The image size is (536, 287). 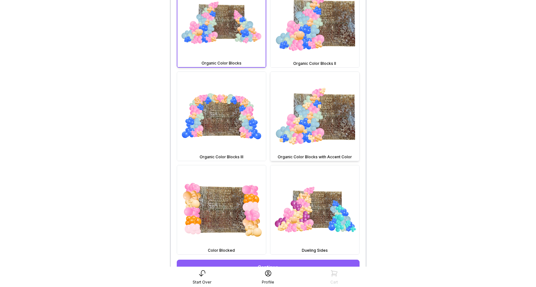 What do you see at coordinates (202, 282) in the screenshot?
I see `div: Start Over` at bounding box center [202, 282].